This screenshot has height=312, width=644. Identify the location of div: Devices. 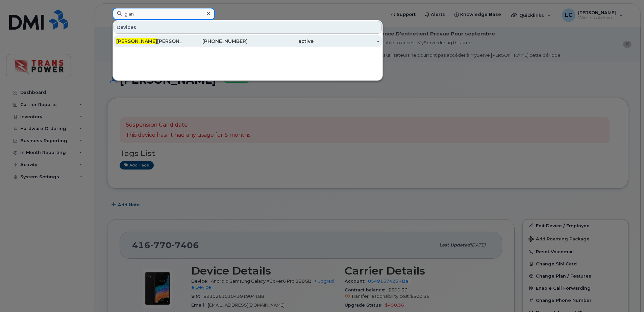
(248, 28).